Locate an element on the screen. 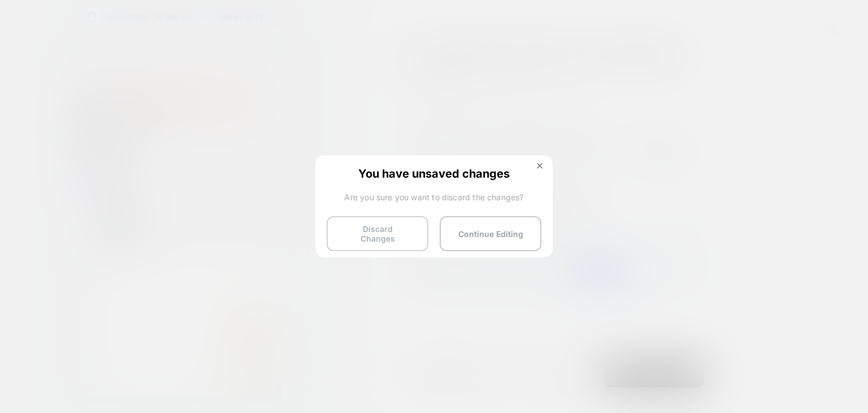 The height and width of the screenshot is (413, 868). button: Best Sellers is located at coordinates (47, 195).